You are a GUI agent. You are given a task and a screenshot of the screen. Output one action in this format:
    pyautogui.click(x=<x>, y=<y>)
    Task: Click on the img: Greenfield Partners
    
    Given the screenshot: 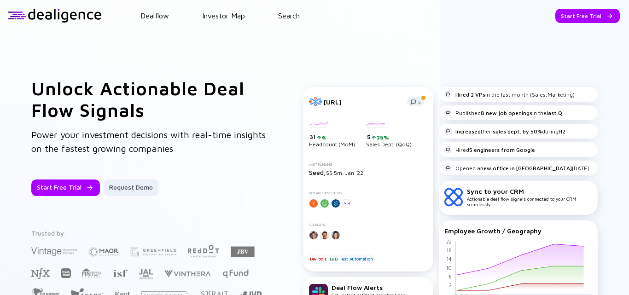 What is the action you would take?
    pyautogui.click(x=153, y=252)
    